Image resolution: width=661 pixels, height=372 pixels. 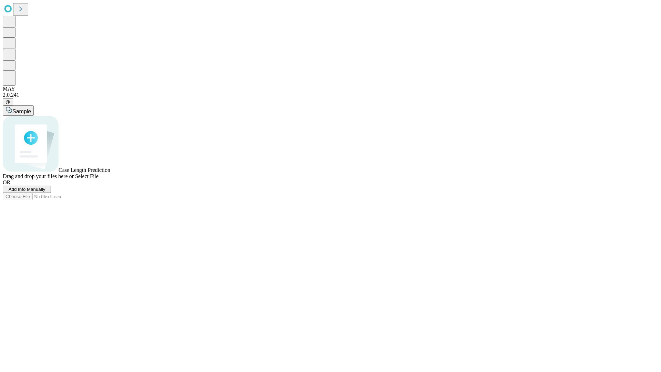 I want to click on span: Drag and drop your files here or, so click(x=38, y=176).